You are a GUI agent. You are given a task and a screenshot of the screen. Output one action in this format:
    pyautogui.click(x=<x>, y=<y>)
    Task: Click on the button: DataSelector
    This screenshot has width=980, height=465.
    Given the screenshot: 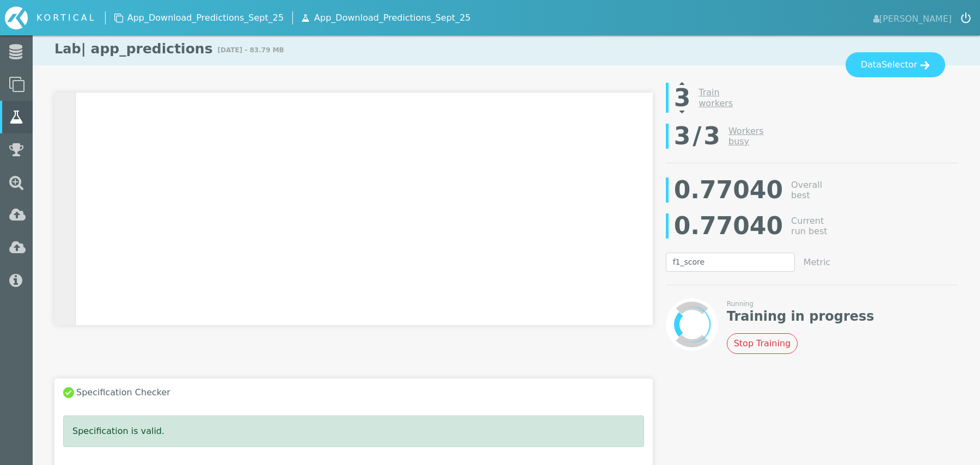 What is the action you would take?
    pyautogui.click(x=895, y=65)
    